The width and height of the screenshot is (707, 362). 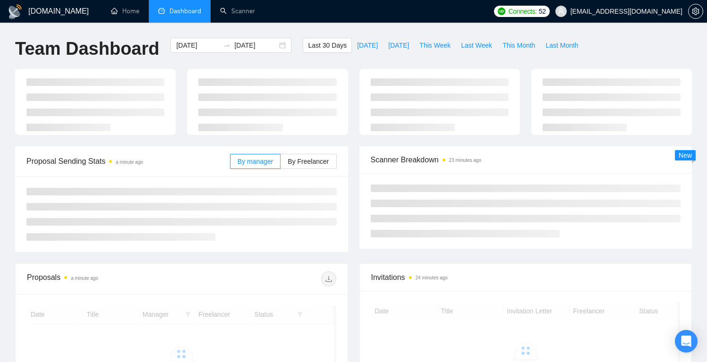 I want to click on time: 24 minutes ago, so click(x=432, y=278).